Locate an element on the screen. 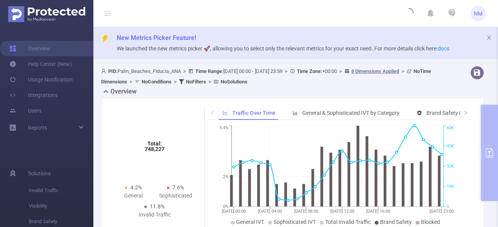  span: Visibility is located at coordinates (61, 206).